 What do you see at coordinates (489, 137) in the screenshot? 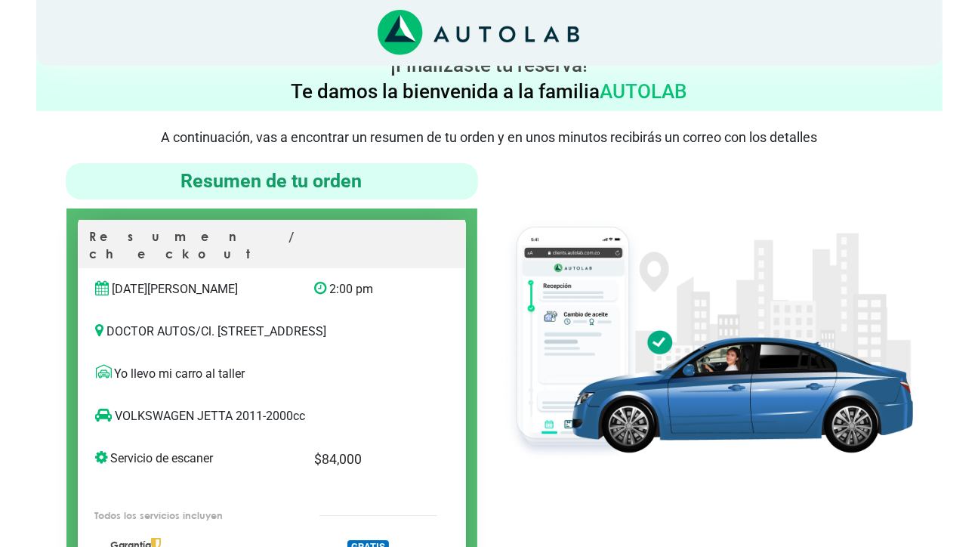
I see `p: A continuación, vas a encontrar un resumen de tu orden y en unos minutos recibirás un correo con ...` at bounding box center [489, 137].